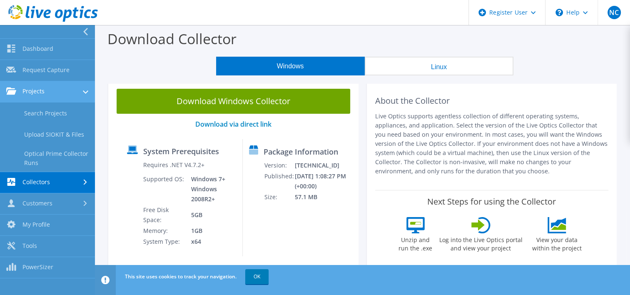 The width and height of the screenshot is (630, 295). Describe the element at coordinates (290, 66) in the screenshot. I see `button: Windows` at that location.